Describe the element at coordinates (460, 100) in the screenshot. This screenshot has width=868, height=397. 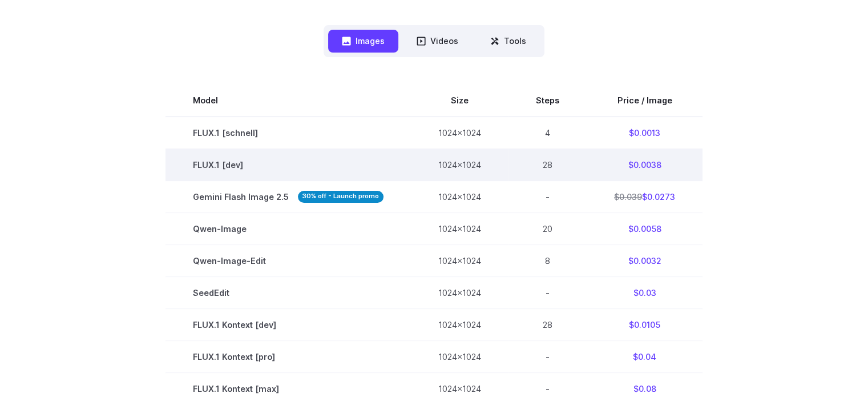
I see `th: Size` at that location.